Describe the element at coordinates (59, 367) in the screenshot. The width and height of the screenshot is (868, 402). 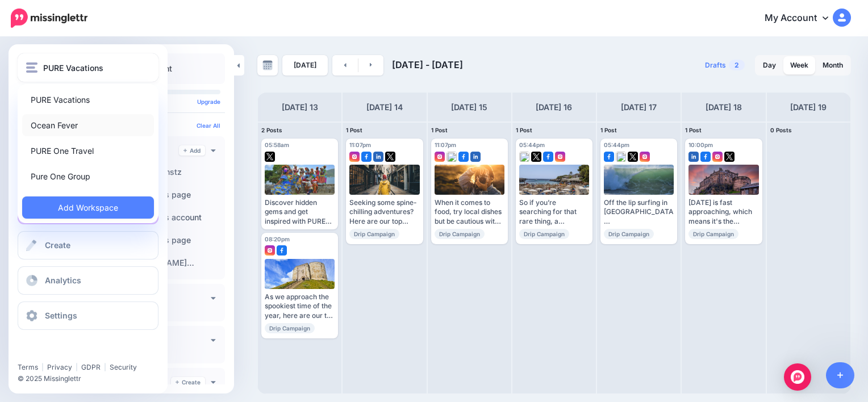
I see `a: Privacy` at that location.